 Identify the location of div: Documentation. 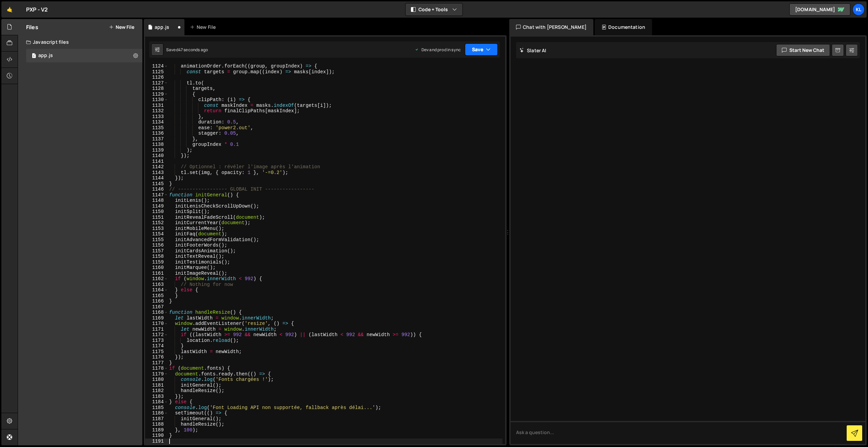
(623, 27).